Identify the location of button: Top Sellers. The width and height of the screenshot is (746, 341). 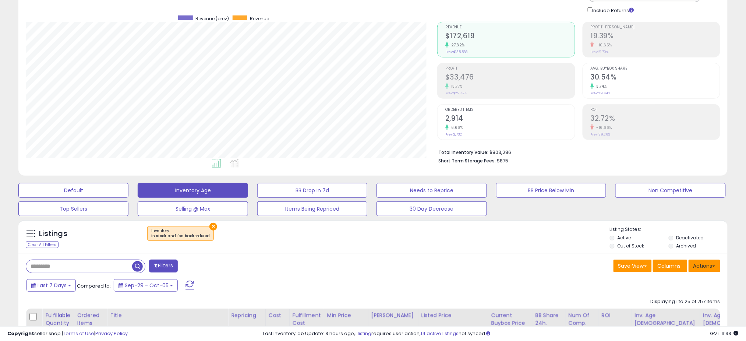
(73, 209).